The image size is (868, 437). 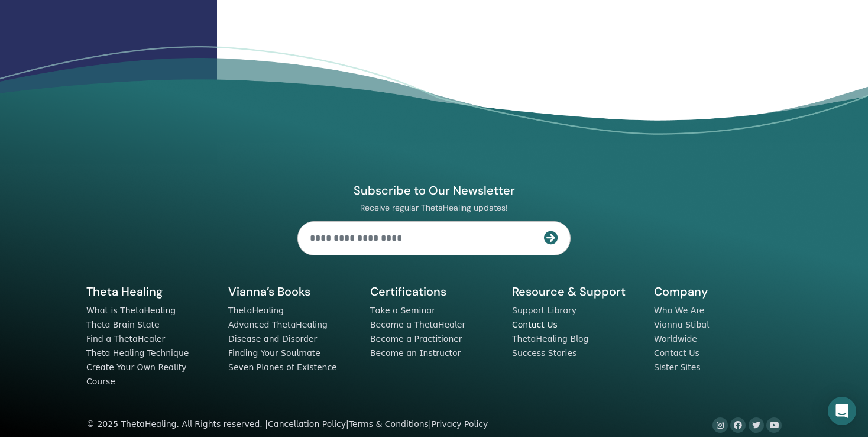 I want to click on h4: Subscribe to Our Newsletter, so click(x=434, y=191).